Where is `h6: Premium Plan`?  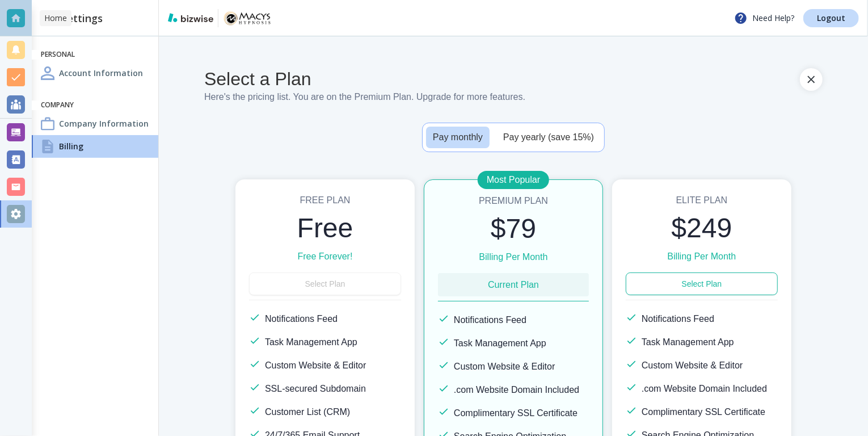 h6: Premium Plan is located at coordinates (514, 200).